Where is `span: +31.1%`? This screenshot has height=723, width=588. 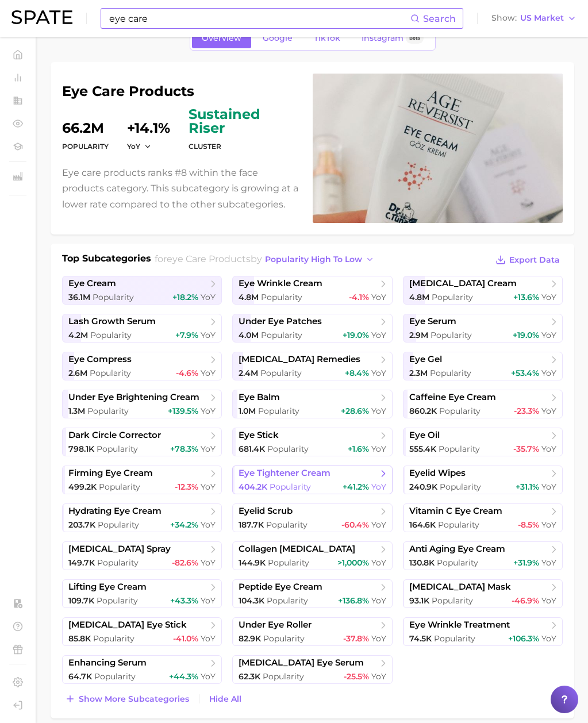 span: +31.1% is located at coordinates (527, 487).